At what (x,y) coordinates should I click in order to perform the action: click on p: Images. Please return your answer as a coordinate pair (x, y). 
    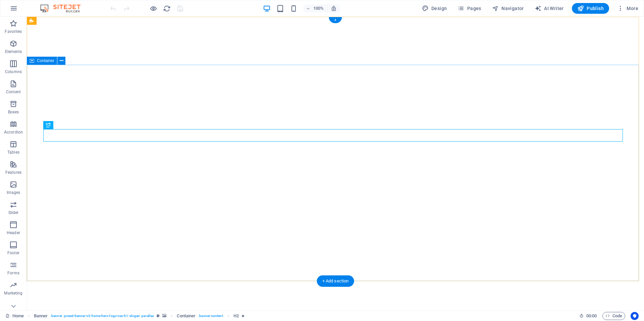
    Looking at the image, I should click on (13, 192).